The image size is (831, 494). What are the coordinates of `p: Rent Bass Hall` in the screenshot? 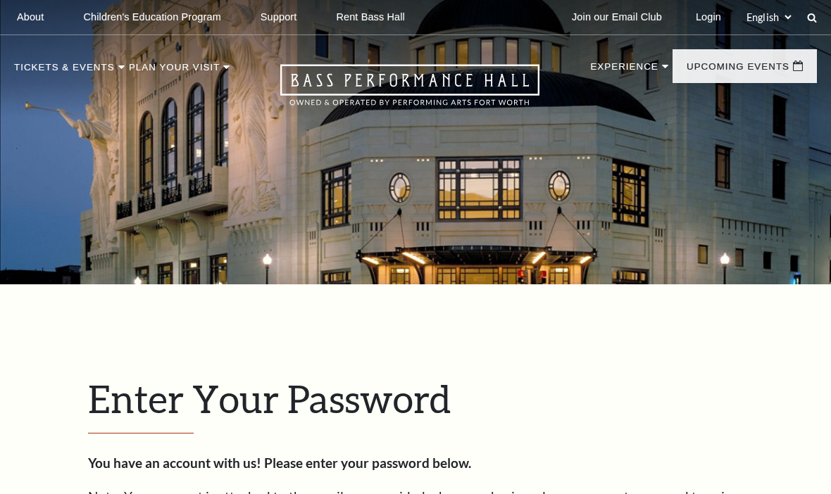 It's located at (370, 17).